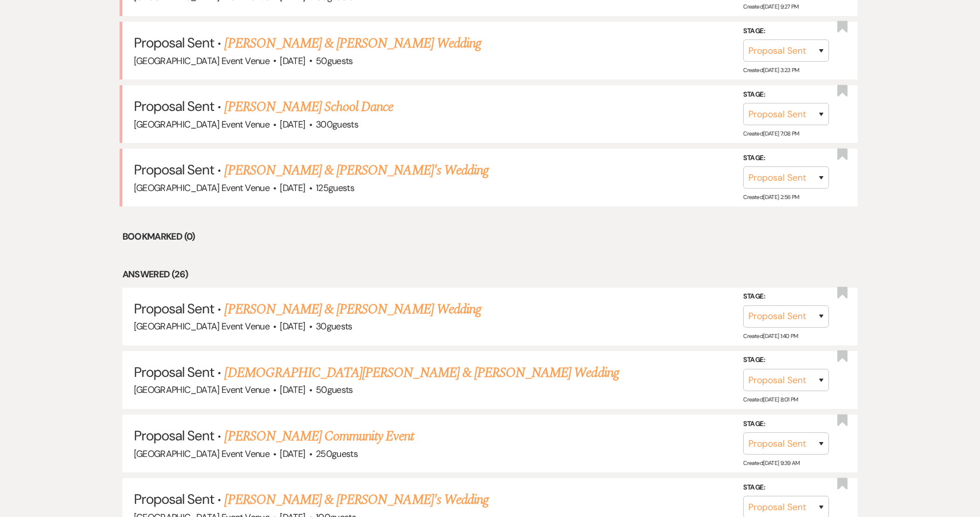 This screenshot has width=980, height=517. What do you see at coordinates (337, 124) in the screenshot?
I see `span: 300 guests` at bounding box center [337, 124].